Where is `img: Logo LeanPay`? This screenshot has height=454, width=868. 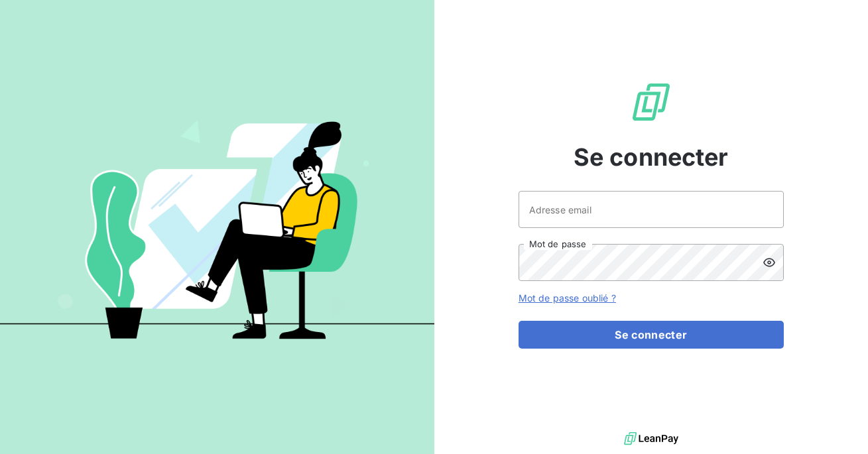 img: Logo LeanPay is located at coordinates (651, 102).